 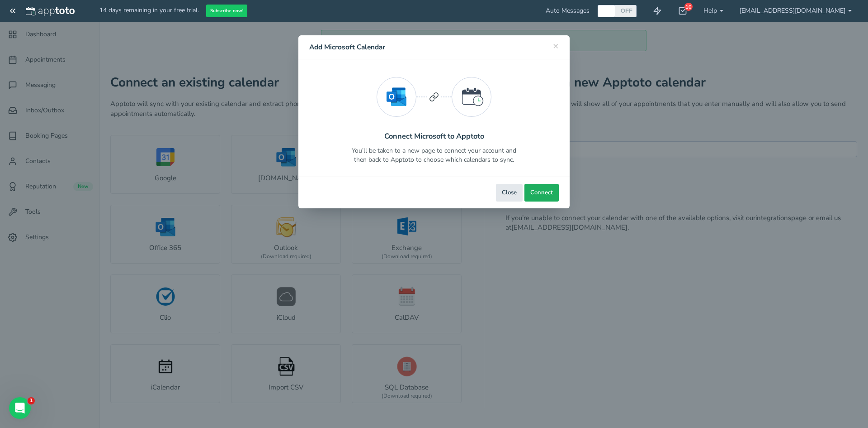 I want to click on h2: Connect Microsoft to Apptoto, so click(x=434, y=136).